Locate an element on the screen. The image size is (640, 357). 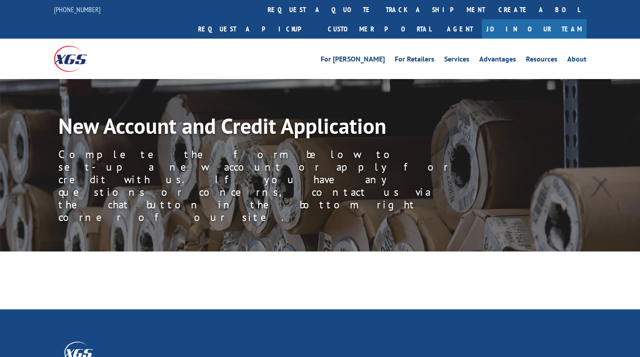
a: About is located at coordinates (577, 61).